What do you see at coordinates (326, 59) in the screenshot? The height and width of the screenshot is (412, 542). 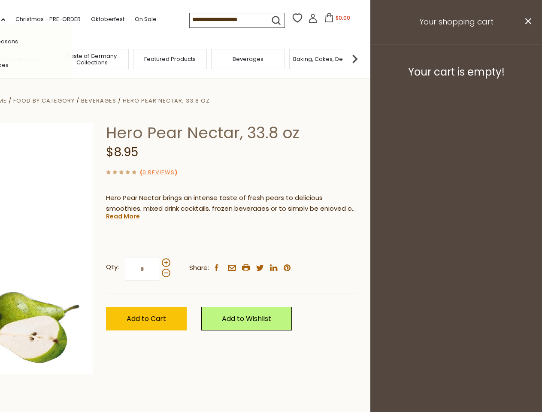 I see `span: Baking, Cakes, Desserts` at bounding box center [326, 59].